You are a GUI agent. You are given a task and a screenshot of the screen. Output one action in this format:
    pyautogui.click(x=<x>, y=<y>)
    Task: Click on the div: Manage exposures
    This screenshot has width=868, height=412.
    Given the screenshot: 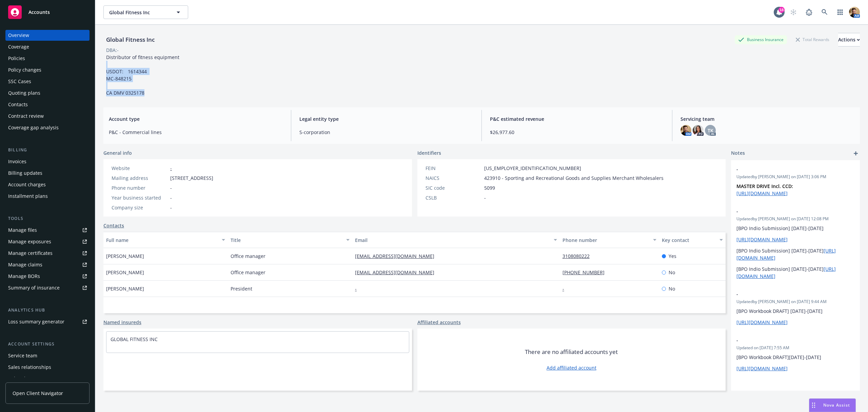 What is the action you would take?
    pyautogui.click(x=30, y=242)
    